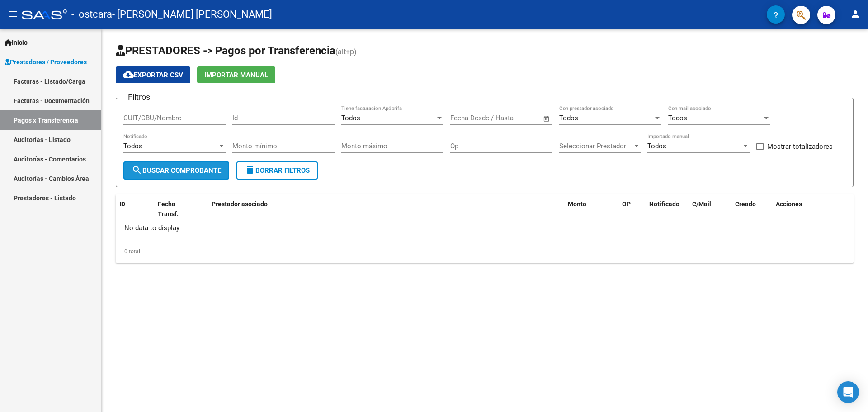 The image size is (868, 412). Describe the element at coordinates (789, 204) in the screenshot. I see `span: Acciones` at that location.